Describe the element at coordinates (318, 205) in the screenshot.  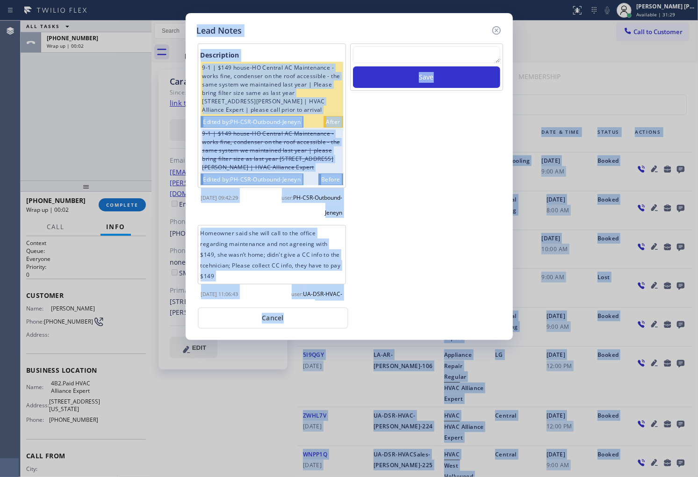
I see `span: PH-CSR-Outbound-Jeneyn` at that location.